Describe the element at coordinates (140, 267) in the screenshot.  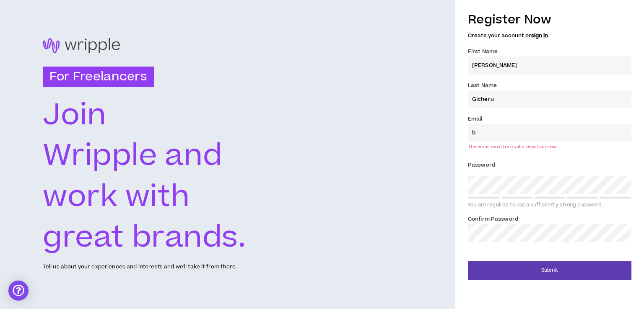
I see `p: Tell us about your experiences and interests and we'll take it from there.` at that location.